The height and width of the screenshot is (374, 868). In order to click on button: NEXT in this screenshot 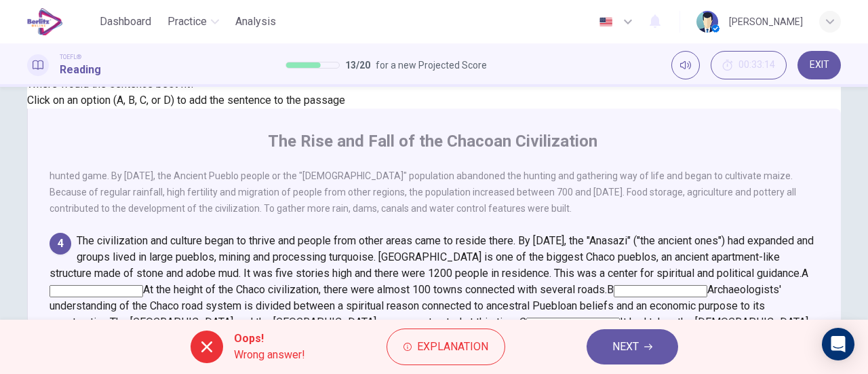, I will do `click(632, 346)`.